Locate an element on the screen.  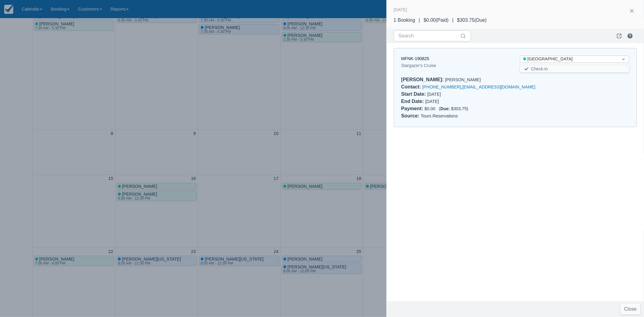
input: Search is located at coordinates (429, 36).